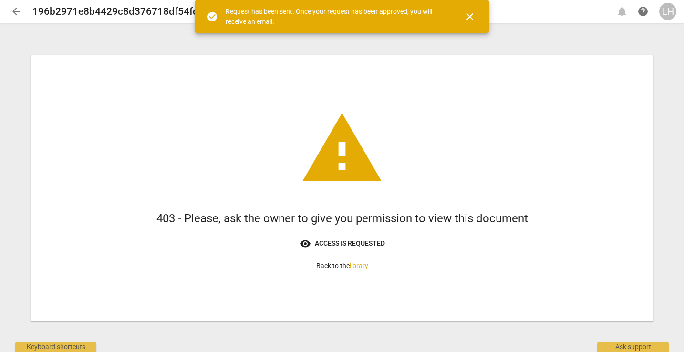 This screenshot has height=352, width=684. Describe the element at coordinates (56, 347) in the screenshot. I see `div: Keyboard shortcuts` at that location.